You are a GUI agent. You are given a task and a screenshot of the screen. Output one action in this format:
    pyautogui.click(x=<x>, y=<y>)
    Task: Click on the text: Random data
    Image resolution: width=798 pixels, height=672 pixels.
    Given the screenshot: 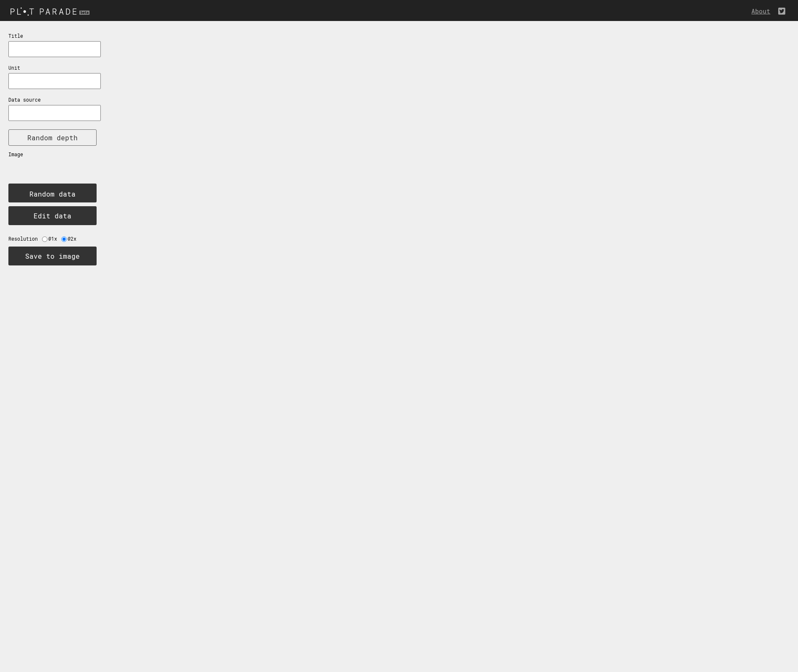 What is the action you would take?
    pyautogui.click(x=53, y=194)
    